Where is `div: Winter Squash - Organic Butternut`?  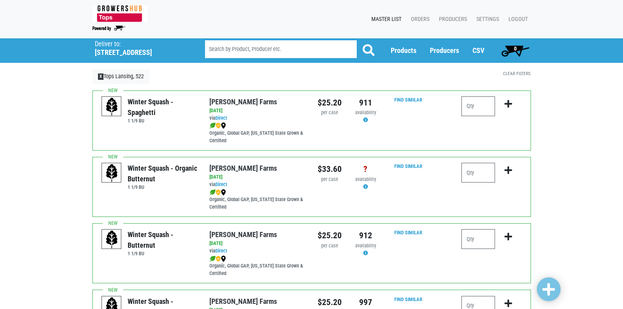 div: Winter Squash - Organic Butternut is located at coordinates (162, 173).